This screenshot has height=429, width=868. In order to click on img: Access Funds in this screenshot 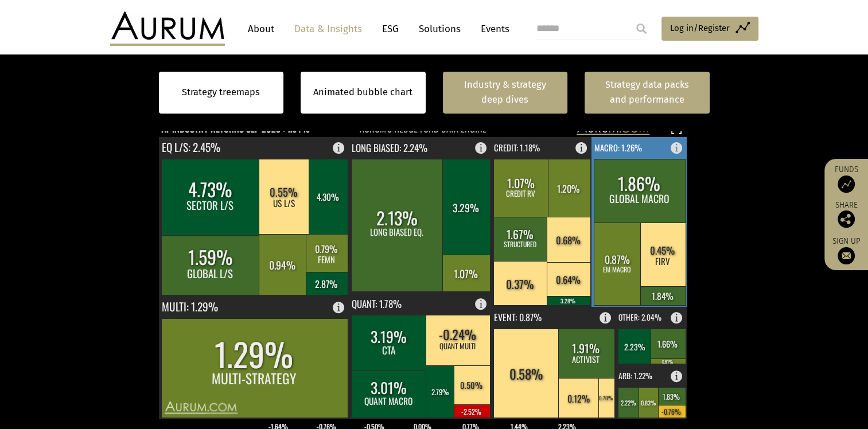, I will do `click(846, 184)`.